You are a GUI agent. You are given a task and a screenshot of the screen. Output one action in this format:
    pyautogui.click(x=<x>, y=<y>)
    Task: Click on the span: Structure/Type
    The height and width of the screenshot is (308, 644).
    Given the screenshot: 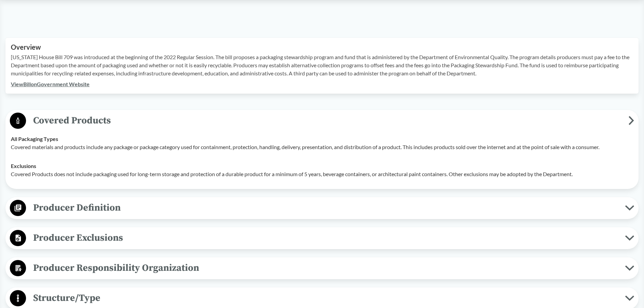 What is the action you would take?
    pyautogui.click(x=325, y=298)
    